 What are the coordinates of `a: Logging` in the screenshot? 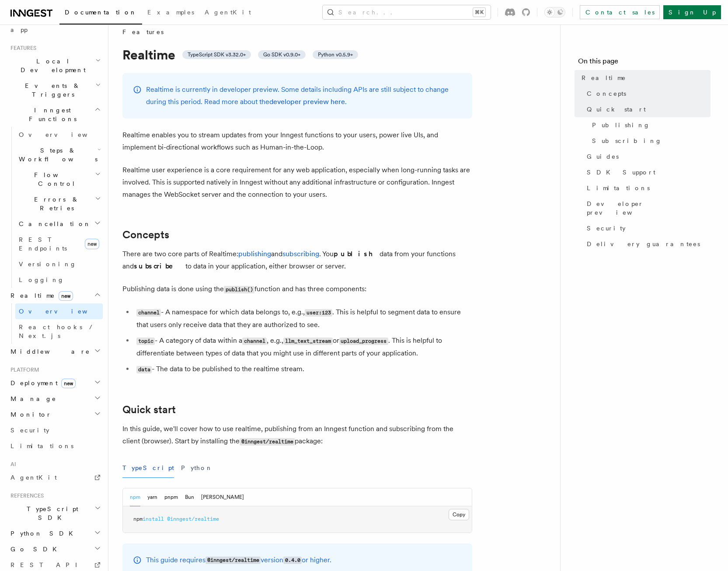 It's located at (59, 280).